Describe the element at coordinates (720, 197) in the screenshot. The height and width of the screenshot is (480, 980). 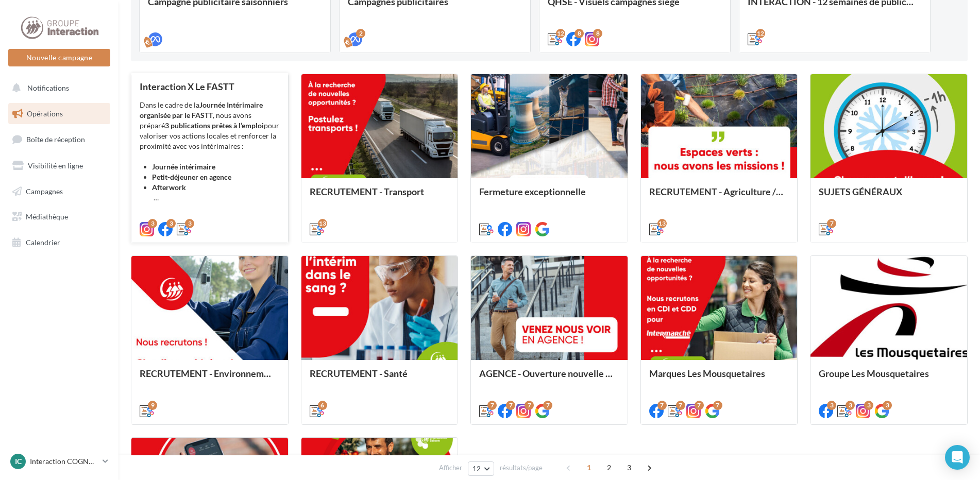
I see `div: RECRUTEMENT - Agriculture / Espaces verts` at that location.